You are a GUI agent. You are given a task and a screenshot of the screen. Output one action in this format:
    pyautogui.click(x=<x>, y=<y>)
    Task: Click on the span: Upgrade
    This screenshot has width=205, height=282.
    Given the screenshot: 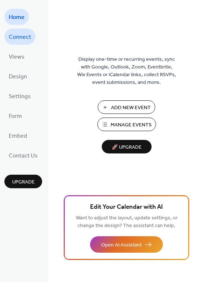 What is the action you would take?
    pyautogui.click(x=23, y=182)
    